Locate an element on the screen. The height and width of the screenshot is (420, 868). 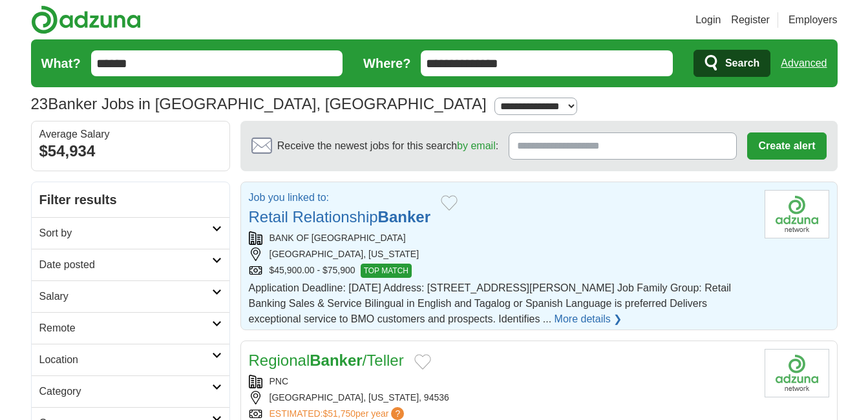
img: Company logo is located at coordinates (797, 214).